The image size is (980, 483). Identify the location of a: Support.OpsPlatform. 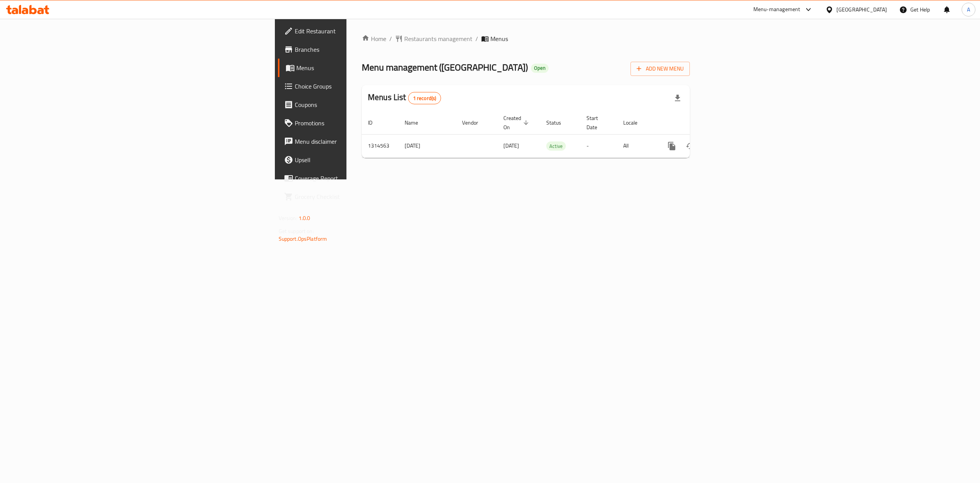
(303, 239).